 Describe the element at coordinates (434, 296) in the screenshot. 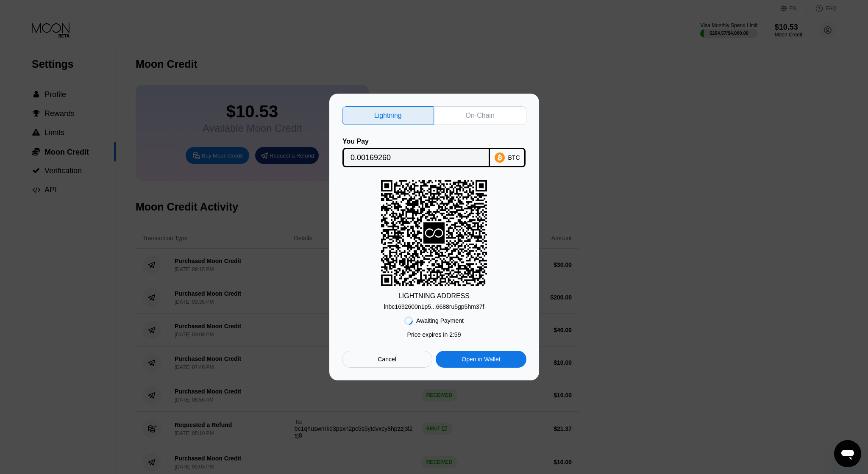

I see `div: LIGHTNING ADDRESS` at that location.